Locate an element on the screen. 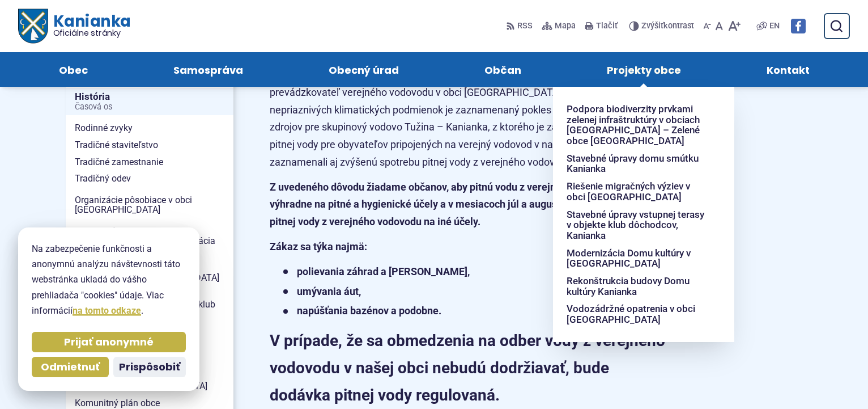 This screenshot has height=409, width=868. span: Stavebné úpravy domu smútku Kanianka is located at coordinates (637, 163).